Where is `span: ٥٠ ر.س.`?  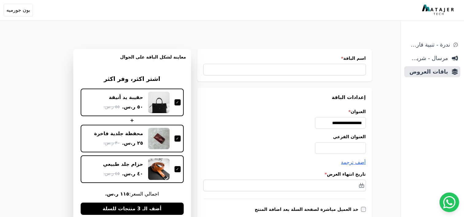 span: ٥٠ ر.س. is located at coordinates (133, 107).